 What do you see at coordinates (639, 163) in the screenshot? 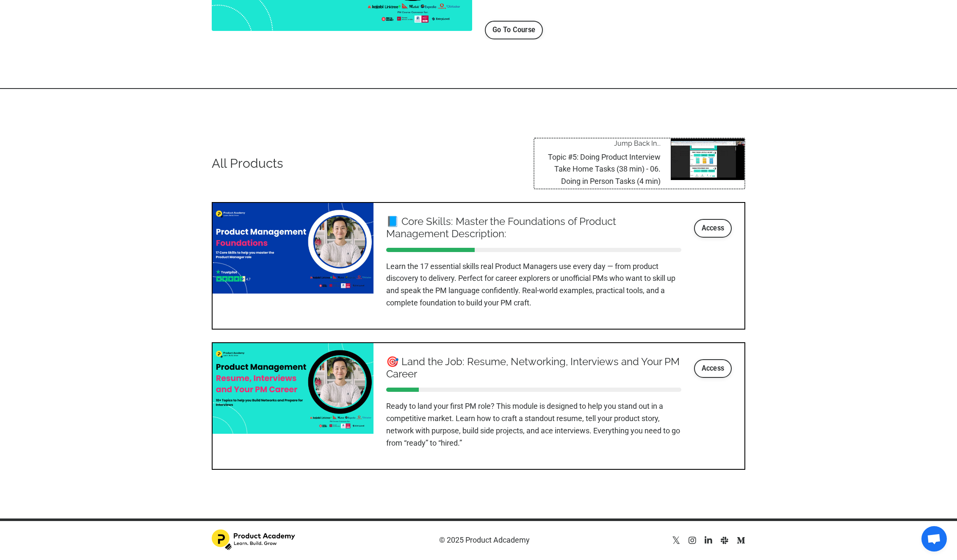
I see `a: Jump Back In... Topic #5: Doing Product Interview Take Home Tasks (38 min) - 06. Doing in Person ...` at bounding box center [639, 163].